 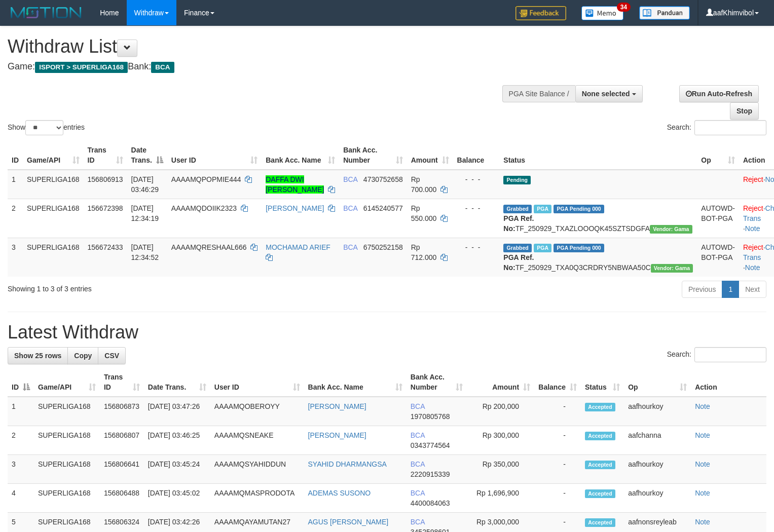 I want to click on th: Op: activate to sort column ascending, so click(x=718, y=155).